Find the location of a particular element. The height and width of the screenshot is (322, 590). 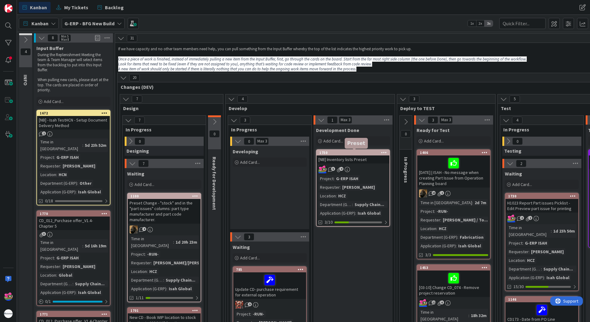

div: HCZ is located at coordinates (443, 229).